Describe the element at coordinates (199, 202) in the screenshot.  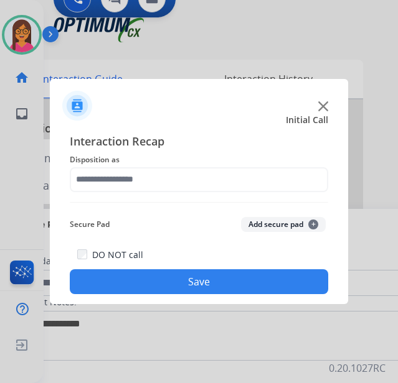
I see `img: contact-recap-line.svg` at that location.